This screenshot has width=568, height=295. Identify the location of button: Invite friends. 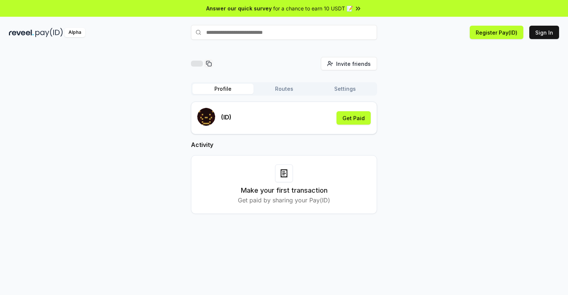
(349, 64).